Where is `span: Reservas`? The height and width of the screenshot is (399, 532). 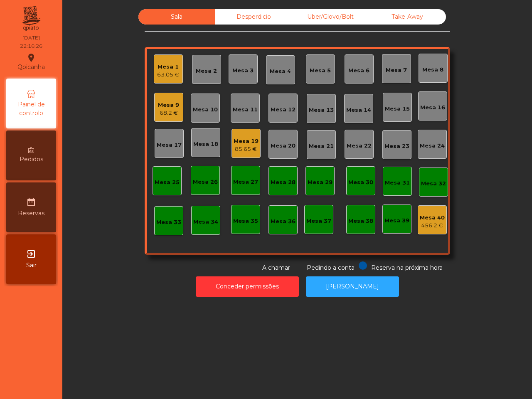 span: Reservas is located at coordinates (31, 213).